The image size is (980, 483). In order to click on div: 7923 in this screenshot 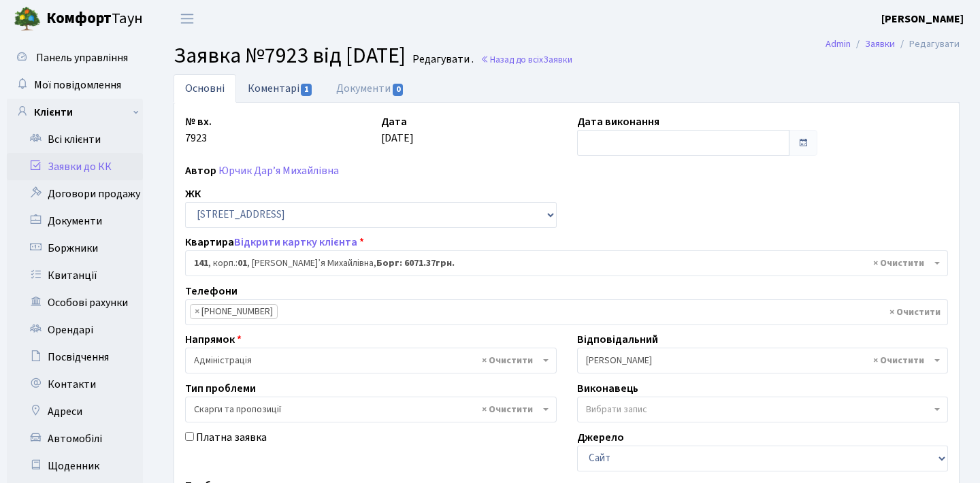, I will do `click(273, 135)`.